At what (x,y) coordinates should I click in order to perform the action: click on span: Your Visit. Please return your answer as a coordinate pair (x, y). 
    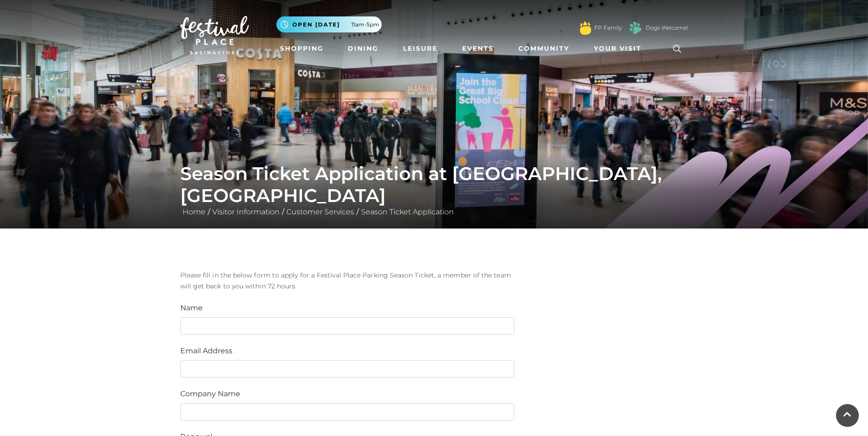
    Looking at the image, I should click on (618, 48).